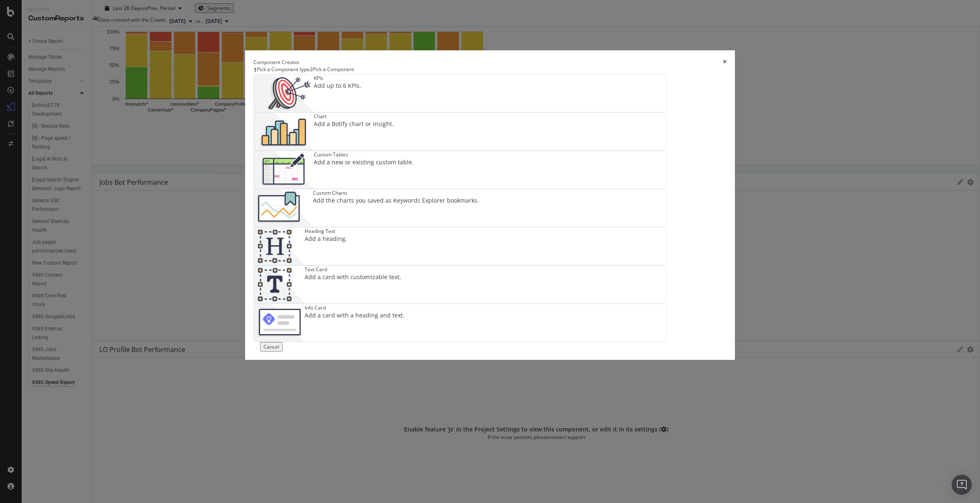  I want to click on div: Pick a Component, so click(333, 70).